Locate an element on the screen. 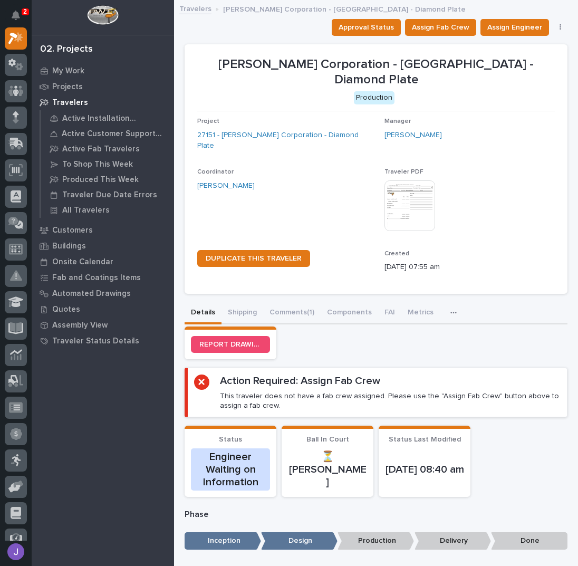 This screenshot has height=566, width=578. span: Traveler PDF is located at coordinates (404, 172).